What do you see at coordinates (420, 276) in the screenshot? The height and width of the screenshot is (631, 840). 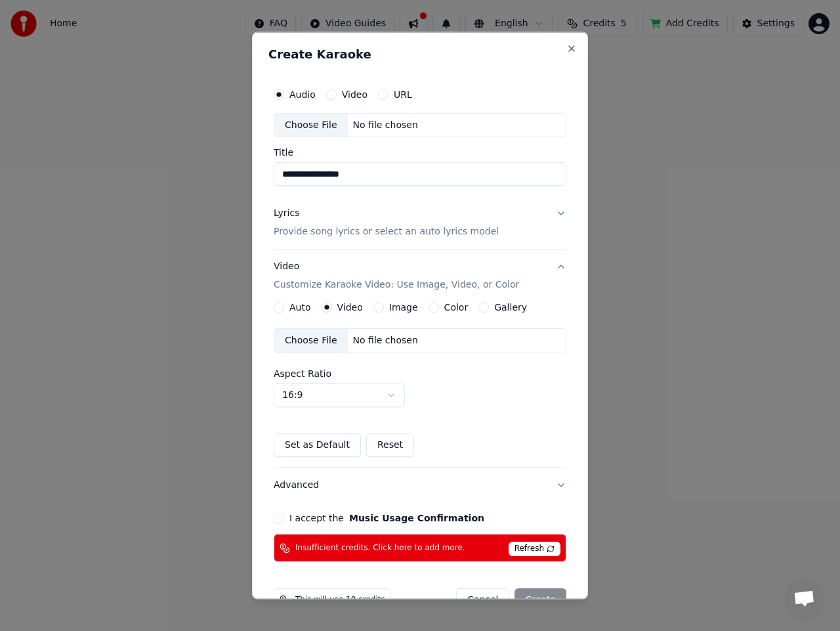 I see `button: VideoCustomize Karaoke Video: Use Image, Video, or Color` at bounding box center [420, 276].